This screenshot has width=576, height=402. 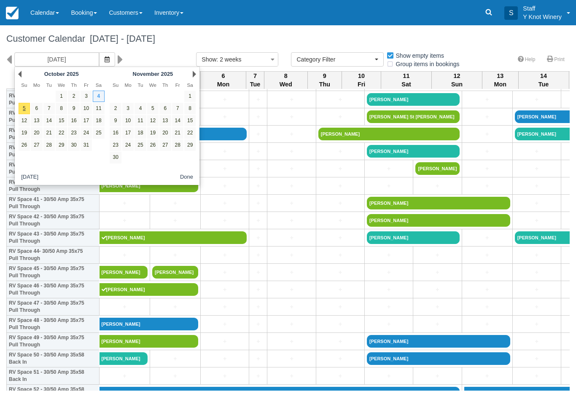 What do you see at coordinates (334, 59) in the screenshot?
I see `span: Category Filter` at bounding box center [334, 59].